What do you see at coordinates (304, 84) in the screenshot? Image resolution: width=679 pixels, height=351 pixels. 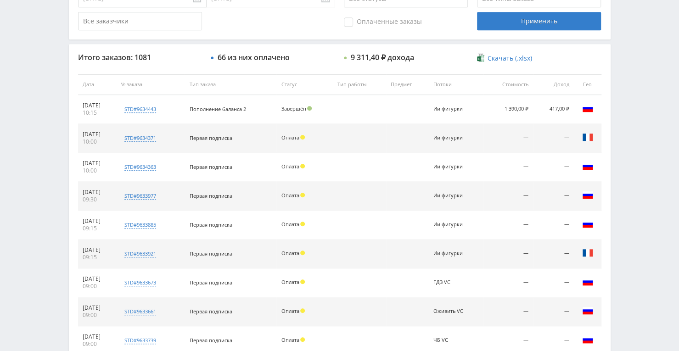 I see `th: Статус` at bounding box center [304, 84].